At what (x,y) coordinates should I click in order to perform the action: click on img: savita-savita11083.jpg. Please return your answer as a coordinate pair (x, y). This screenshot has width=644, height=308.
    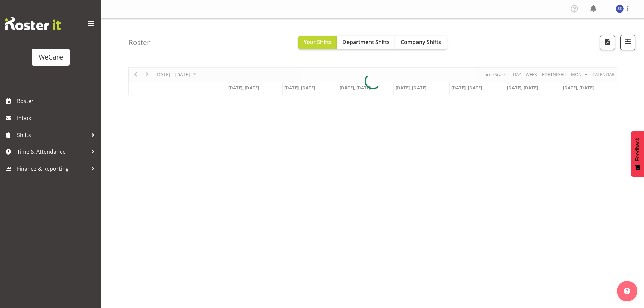
    Looking at the image, I should click on (620, 9).